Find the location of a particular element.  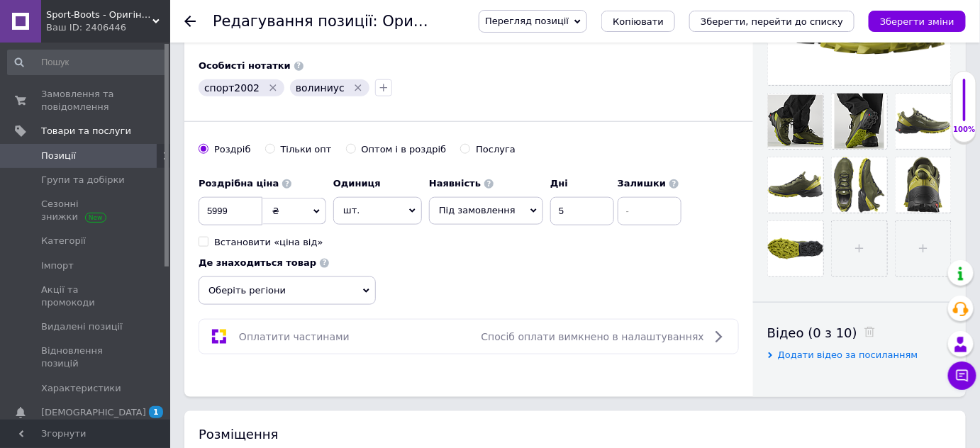

div: 100% Якість заповнення is located at coordinates (964, 106).